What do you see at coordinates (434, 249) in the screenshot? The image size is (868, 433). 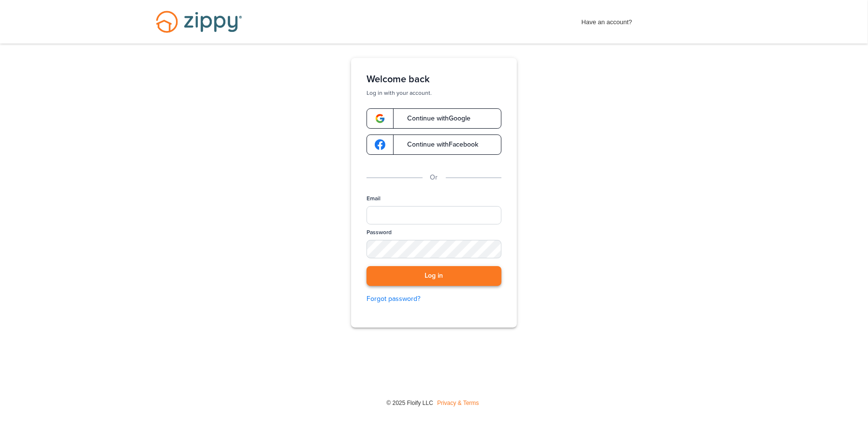 I see `input: Password` at bounding box center [434, 249].